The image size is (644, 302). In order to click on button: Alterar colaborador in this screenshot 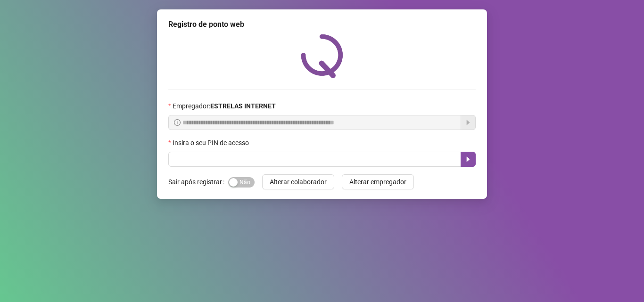, I will do `click(298, 182)`.